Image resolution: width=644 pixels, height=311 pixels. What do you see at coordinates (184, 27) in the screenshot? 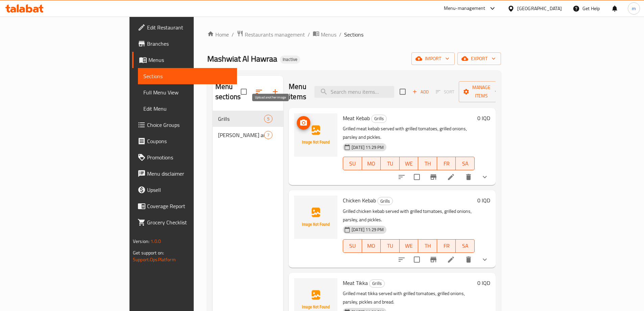
I see `a: Edit Restaurant` at bounding box center [184, 27].